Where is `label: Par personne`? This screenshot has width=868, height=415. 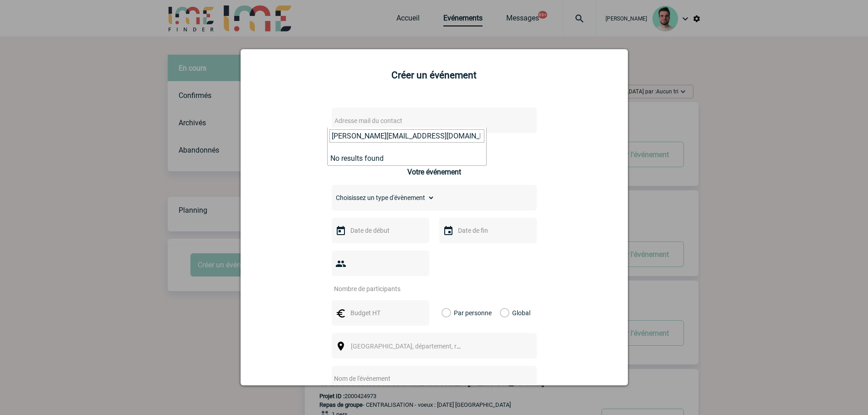 label: Par personne is located at coordinates (447, 313).